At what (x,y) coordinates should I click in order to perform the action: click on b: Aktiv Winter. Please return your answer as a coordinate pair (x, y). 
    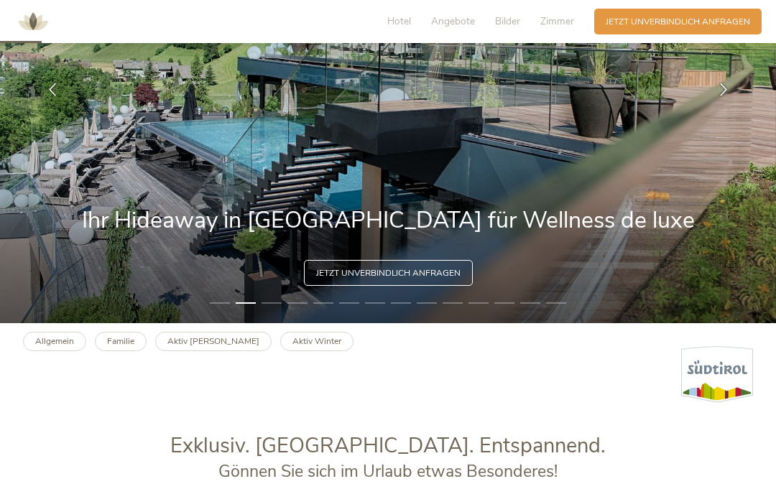
    Looking at the image, I should click on (317, 341).